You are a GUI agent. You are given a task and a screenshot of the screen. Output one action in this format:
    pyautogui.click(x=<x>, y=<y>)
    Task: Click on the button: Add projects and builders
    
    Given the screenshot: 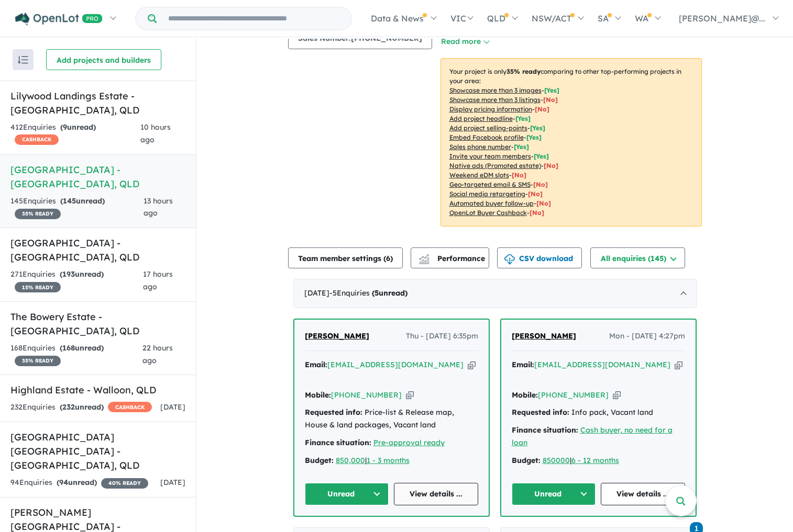 What is the action you would take?
    pyautogui.click(x=103, y=60)
    